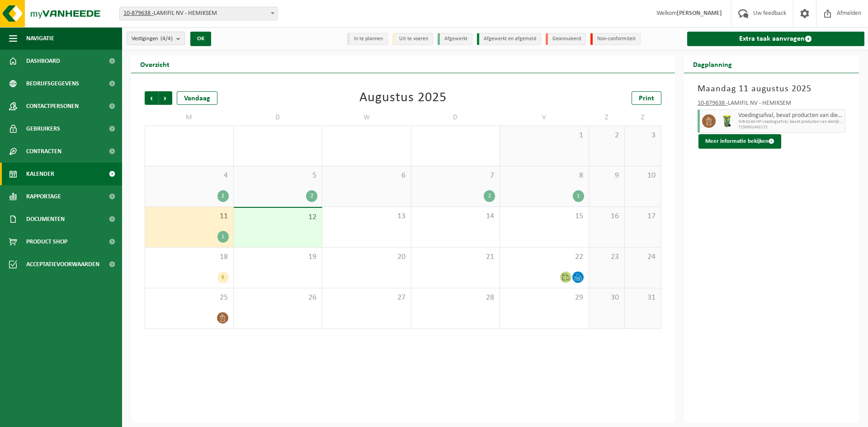 This screenshot has width=868, height=427. What do you see at coordinates (278, 175) in the screenshot?
I see `span: 5` at bounding box center [278, 175].